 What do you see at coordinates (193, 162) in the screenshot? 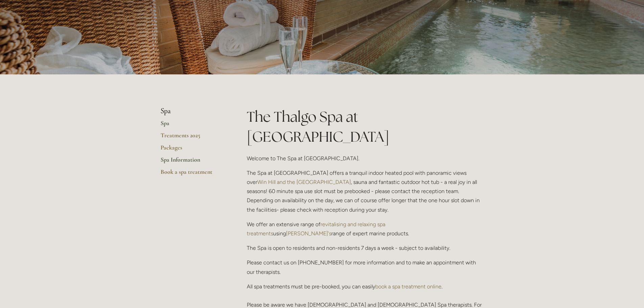
I see `a: Spa Information` at bounding box center [193, 162].